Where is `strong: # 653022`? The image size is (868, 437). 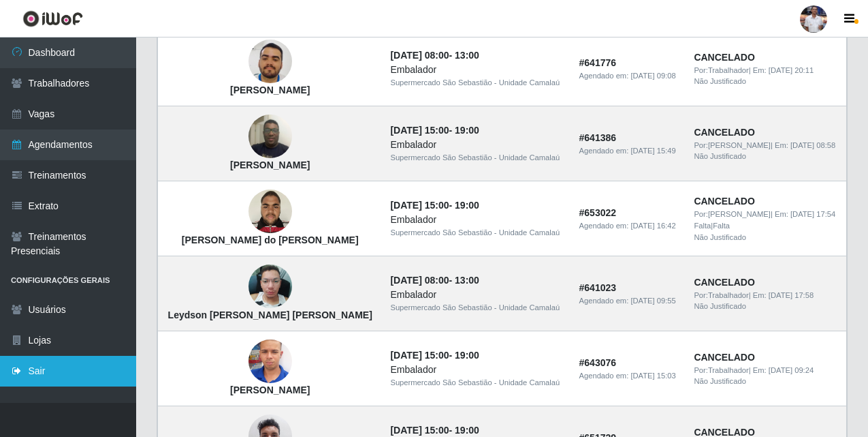
strong: # 653022 is located at coordinates (598, 212).